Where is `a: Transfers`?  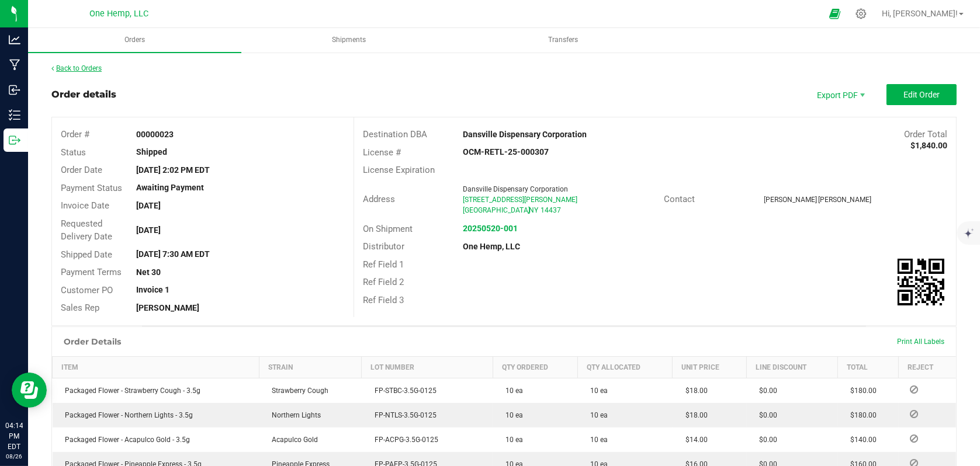
a: Transfers is located at coordinates (562, 40).